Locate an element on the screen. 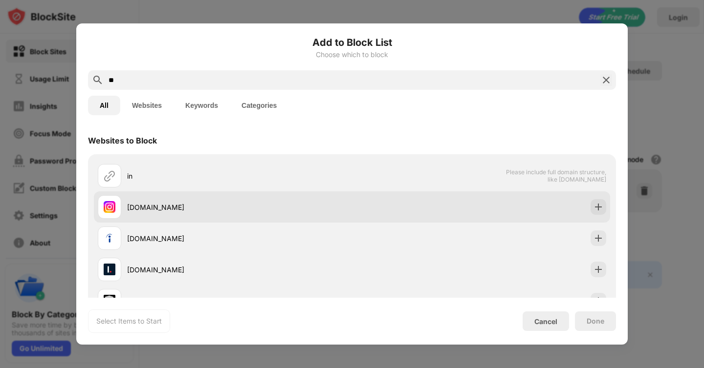 This screenshot has width=704, height=368. button: All is located at coordinates (104, 106).